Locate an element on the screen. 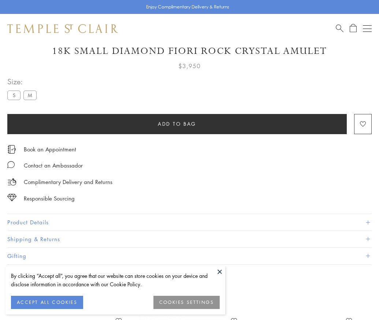 This screenshot has height=320, width=379. div: Contact an Ambassador is located at coordinates (53, 165).